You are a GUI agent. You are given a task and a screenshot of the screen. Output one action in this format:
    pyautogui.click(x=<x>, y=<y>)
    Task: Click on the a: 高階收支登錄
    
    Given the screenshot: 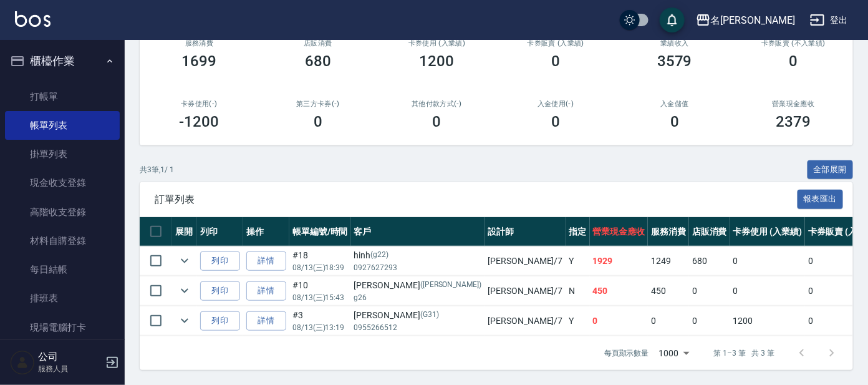 What is the action you would take?
    pyautogui.click(x=63, y=212)
    